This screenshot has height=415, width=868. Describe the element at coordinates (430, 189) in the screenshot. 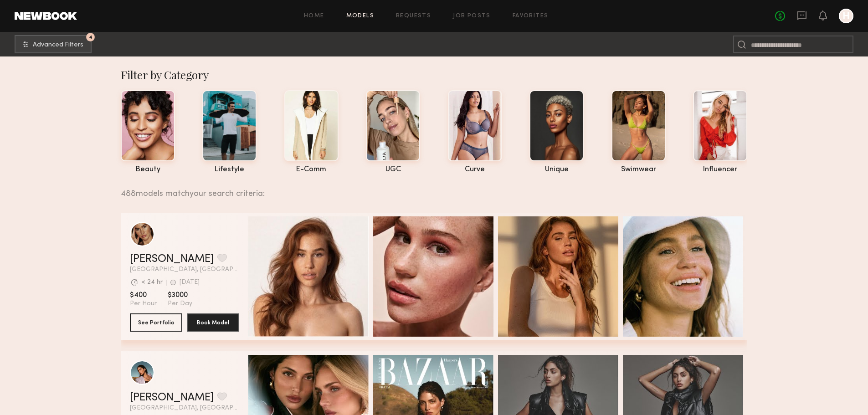

I see `div: 488 models match your search criteria:` at that location.